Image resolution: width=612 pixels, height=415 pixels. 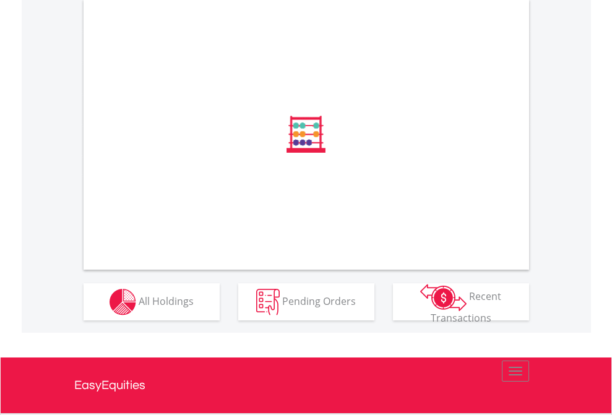 What do you see at coordinates (306, 302) in the screenshot?
I see `button: Pending Orders` at bounding box center [306, 302].